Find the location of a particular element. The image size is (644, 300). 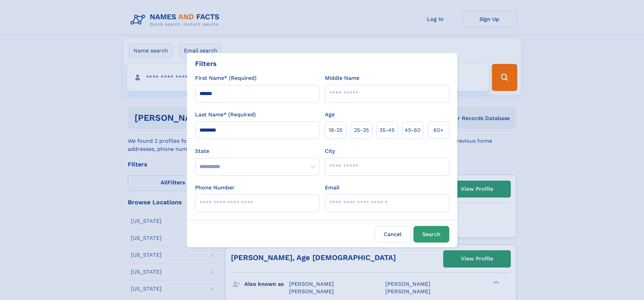

button: Search is located at coordinates (431, 234).